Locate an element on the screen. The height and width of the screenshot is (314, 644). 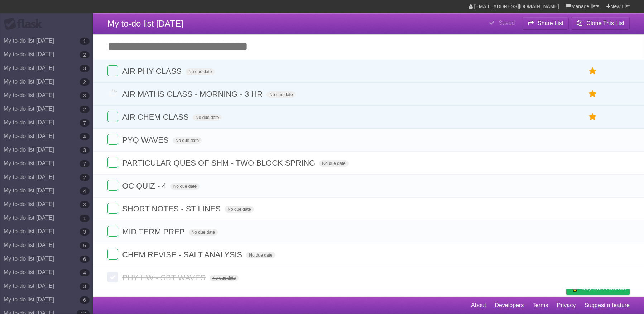
a: Terms is located at coordinates (540, 306).